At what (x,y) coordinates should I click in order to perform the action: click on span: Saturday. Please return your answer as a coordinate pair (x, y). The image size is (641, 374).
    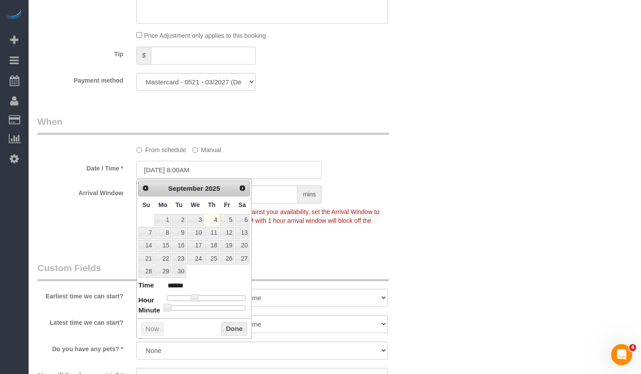
    Looking at the image, I should click on (242, 205).